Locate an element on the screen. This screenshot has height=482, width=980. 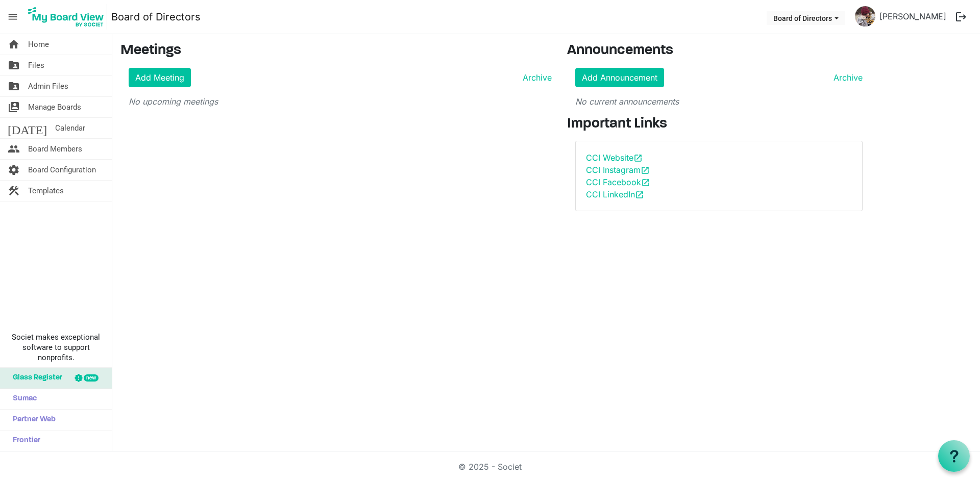
span: Board Configuration is located at coordinates (62, 170).